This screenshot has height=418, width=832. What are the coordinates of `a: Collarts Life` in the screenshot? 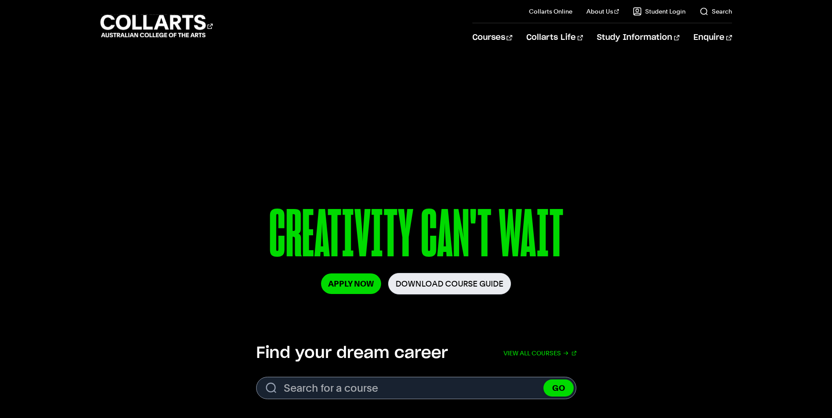 It's located at (554, 38).